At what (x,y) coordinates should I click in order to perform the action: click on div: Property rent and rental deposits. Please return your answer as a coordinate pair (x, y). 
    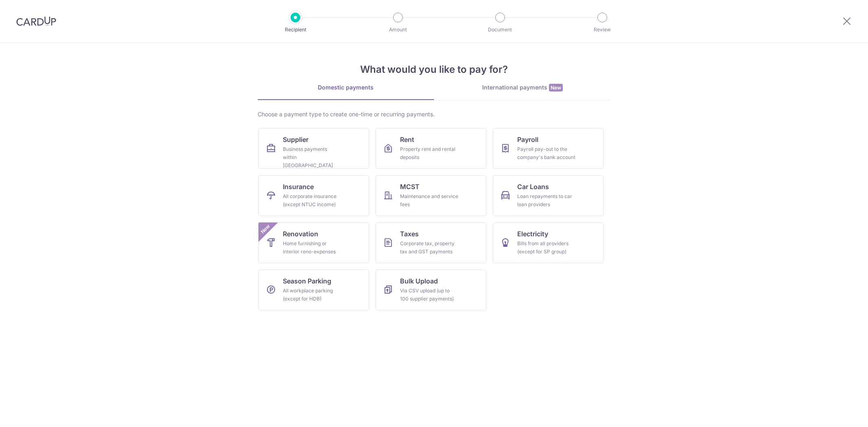
    Looking at the image, I should click on (429, 154).